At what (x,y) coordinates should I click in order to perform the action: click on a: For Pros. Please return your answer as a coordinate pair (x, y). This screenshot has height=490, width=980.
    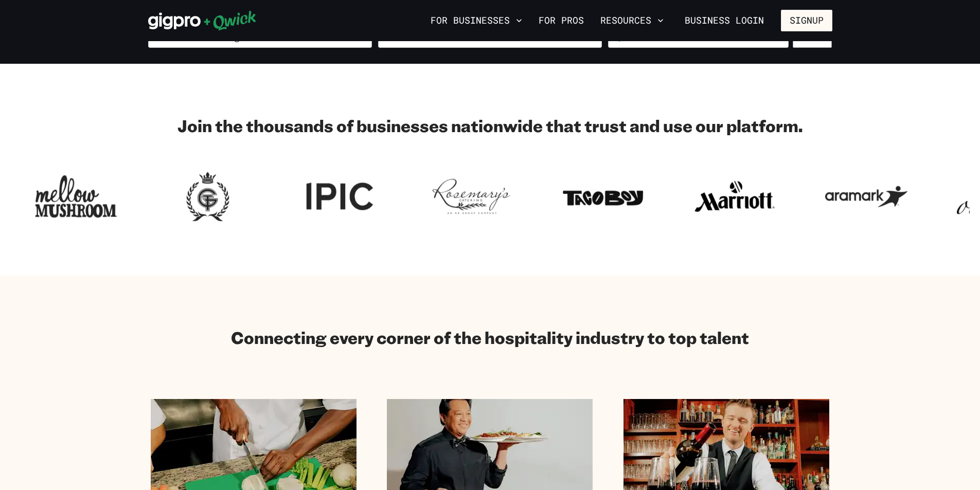
    Looking at the image, I should click on (561, 21).